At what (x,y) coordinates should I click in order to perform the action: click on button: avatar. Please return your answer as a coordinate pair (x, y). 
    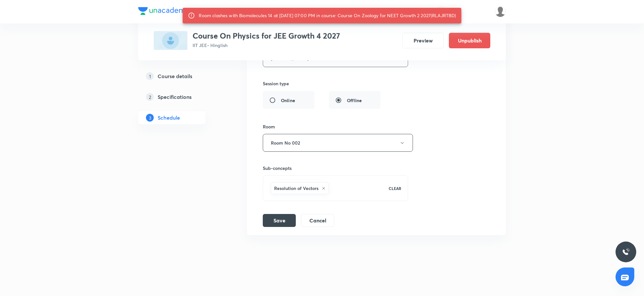
    Looking at the image, I should click on (441, 11).